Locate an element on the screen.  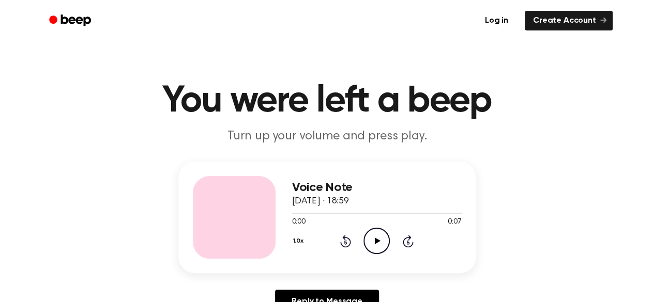
a: Beep is located at coordinates (71, 21).